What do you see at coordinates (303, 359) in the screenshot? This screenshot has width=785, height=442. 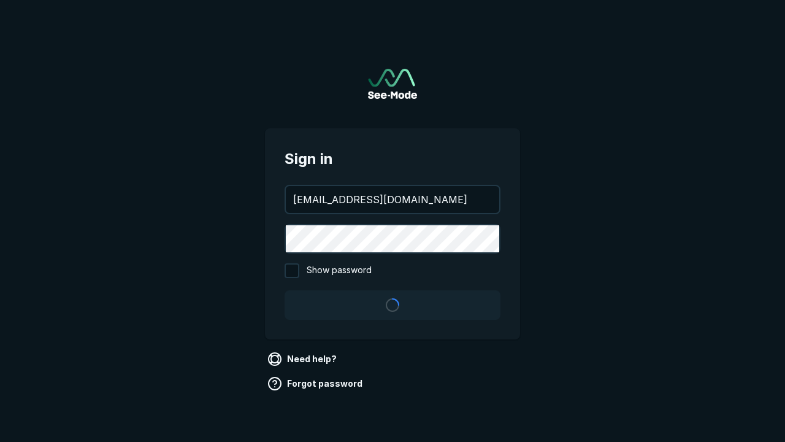 I see `a: Need help?` at bounding box center [303, 359].